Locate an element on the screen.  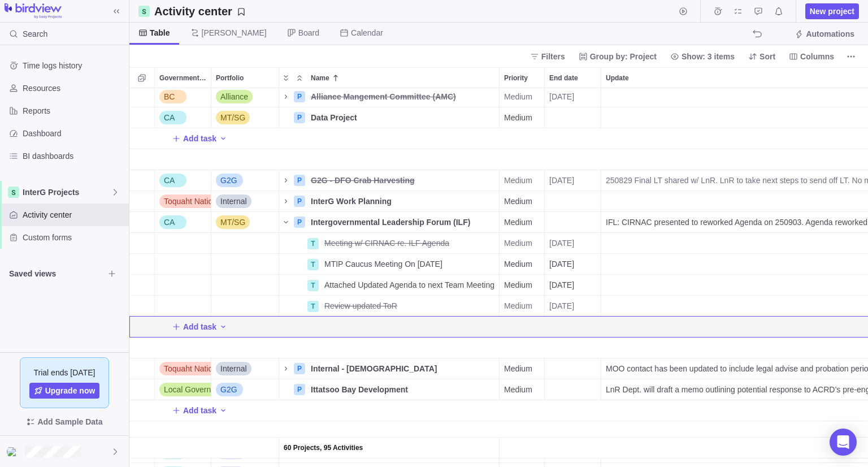
div: Meeting w/ CIRNAC re. ILF Agenda is located at coordinates (409, 243).